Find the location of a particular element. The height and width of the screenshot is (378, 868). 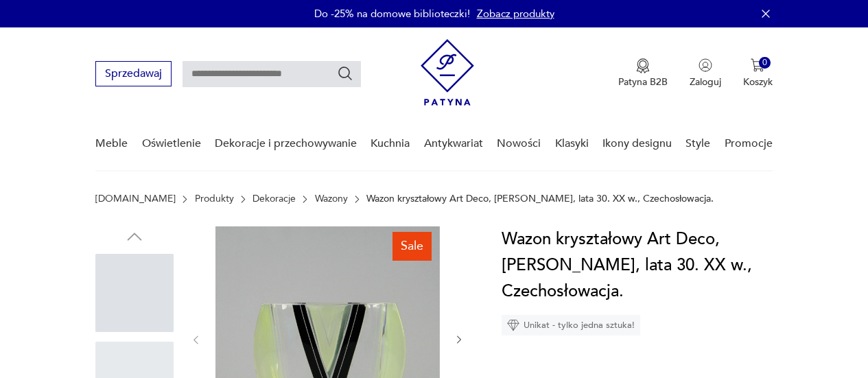

p: Do -25% na domowe biblioteczki! is located at coordinates (392, 14).